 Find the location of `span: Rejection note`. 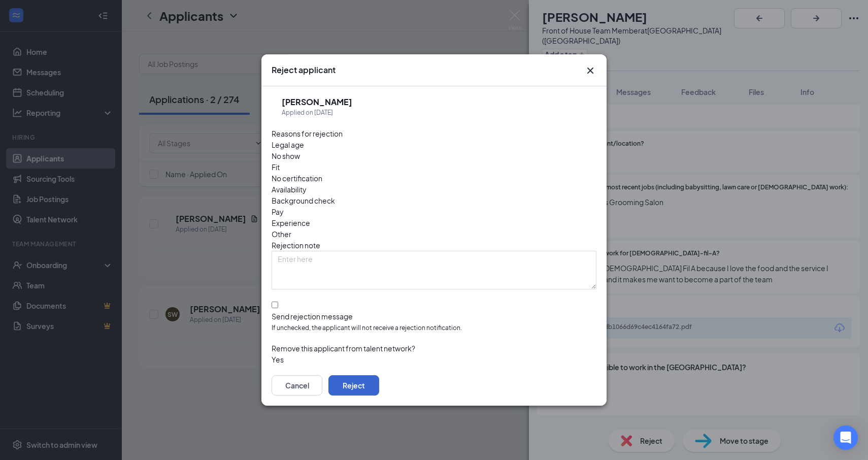

span: Rejection note is located at coordinates (296, 245).